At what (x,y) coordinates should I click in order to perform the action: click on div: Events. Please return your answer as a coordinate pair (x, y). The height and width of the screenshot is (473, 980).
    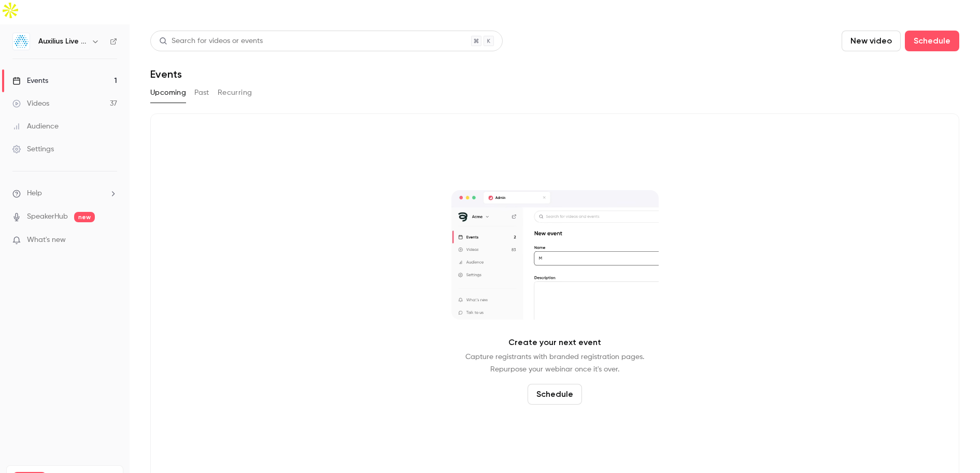
    Looking at the image, I should click on (30, 81).